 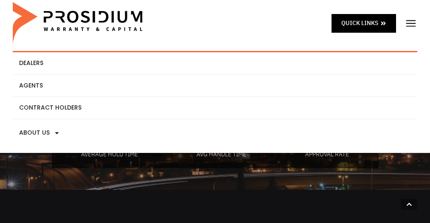 I want to click on div: APPROVAL RATE, so click(x=327, y=154).